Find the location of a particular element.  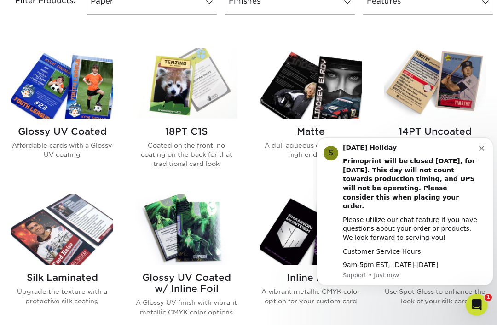

p: A Glossy UV finish with vibrant metallic CMYK color options is located at coordinates (186, 307).